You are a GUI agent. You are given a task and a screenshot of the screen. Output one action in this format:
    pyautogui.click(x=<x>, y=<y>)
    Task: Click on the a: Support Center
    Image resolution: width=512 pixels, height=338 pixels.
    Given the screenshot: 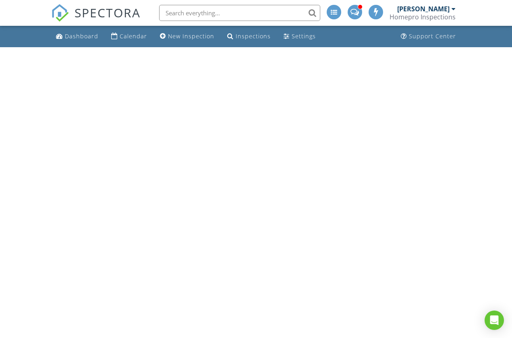 What is the action you would take?
    pyautogui.click(x=428, y=36)
    